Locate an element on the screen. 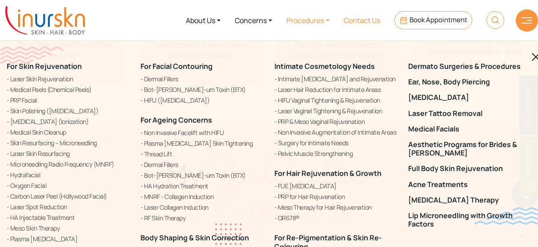 This screenshot has height=247, width=538. a: Medical Peels (Chemical Peels) is located at coordinates (68, 89).